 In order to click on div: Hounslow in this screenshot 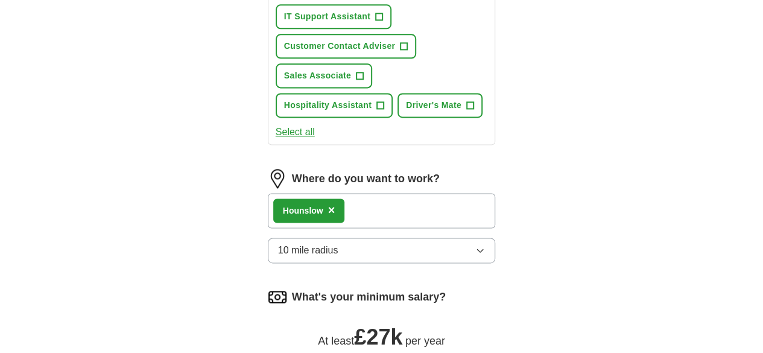, I will do `click(303, 211)`.